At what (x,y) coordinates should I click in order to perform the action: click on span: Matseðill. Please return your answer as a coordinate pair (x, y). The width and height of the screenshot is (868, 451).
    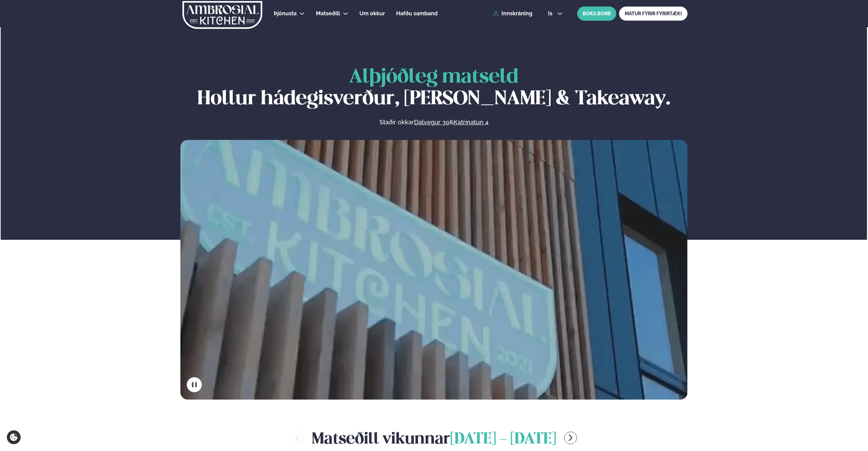
    Looking at the image, I should click on (327, 13).